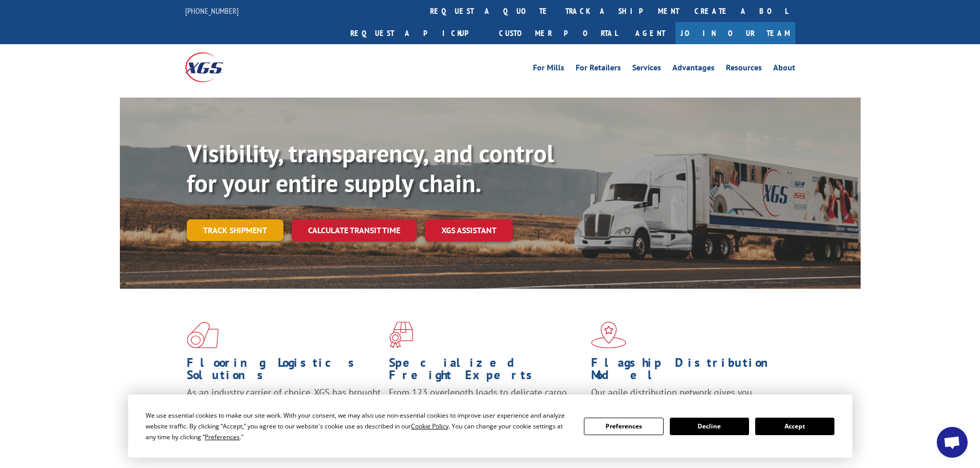 This screenshot has height=468, width=980. Describe the element at coordinates (203, 335) in the screenshot. I see `img: xgs-icon-total-supply-chain-intelligence-red` at that location.